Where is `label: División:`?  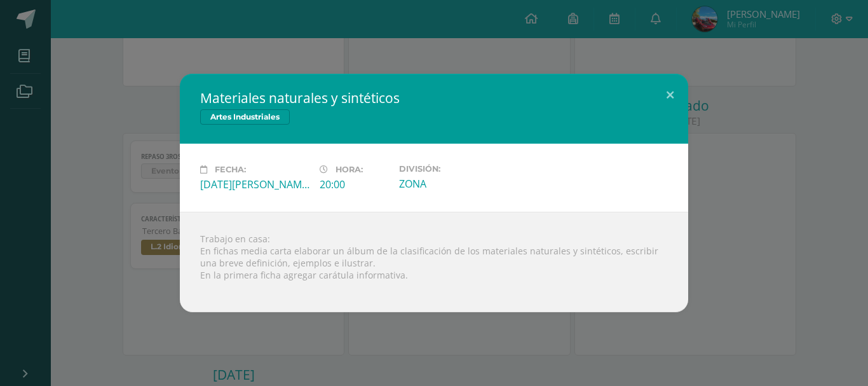 label: División: is located at coordinates (454, 169).